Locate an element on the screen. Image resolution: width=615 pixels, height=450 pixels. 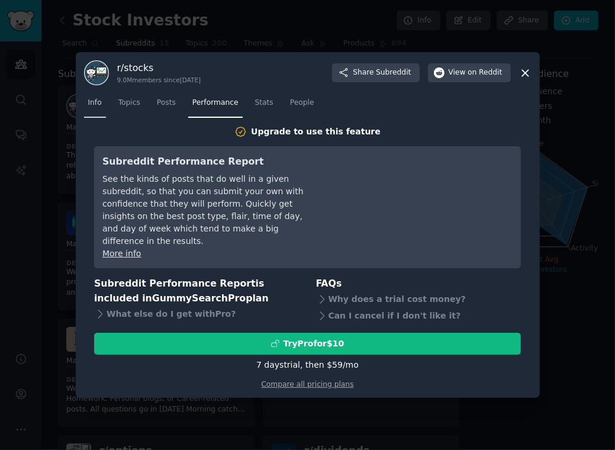
div: Upgrade to use this feature is located at coordinates (316, 131).